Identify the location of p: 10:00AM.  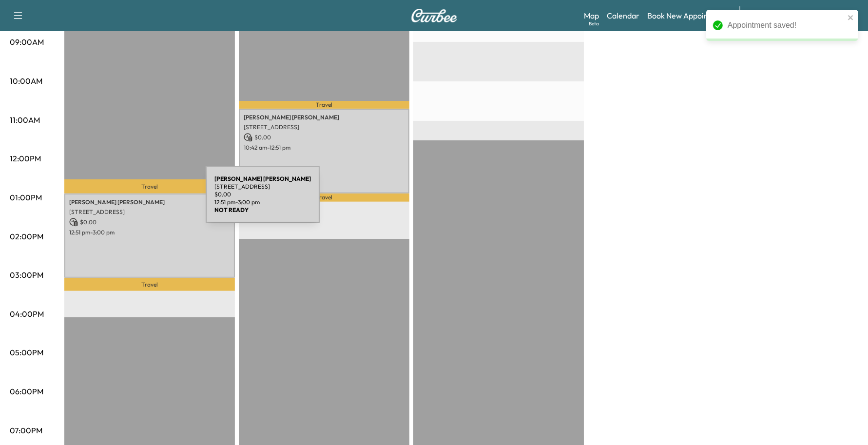
(26, 81).